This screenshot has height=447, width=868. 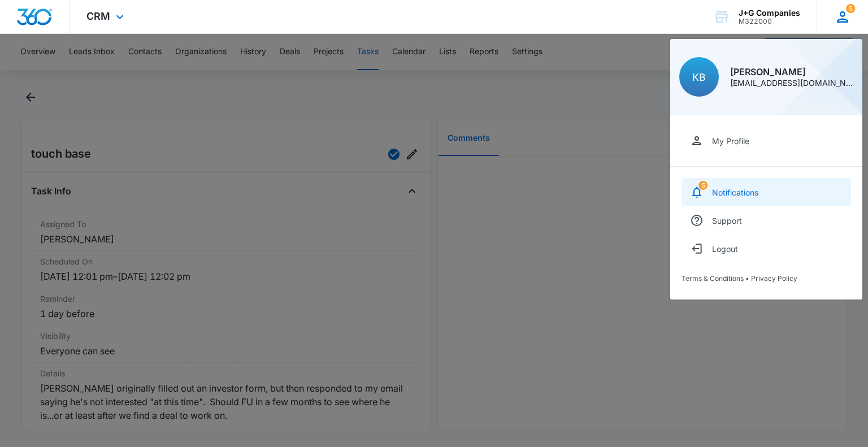 I want to click on span: KB, so click(x=699, y=77).